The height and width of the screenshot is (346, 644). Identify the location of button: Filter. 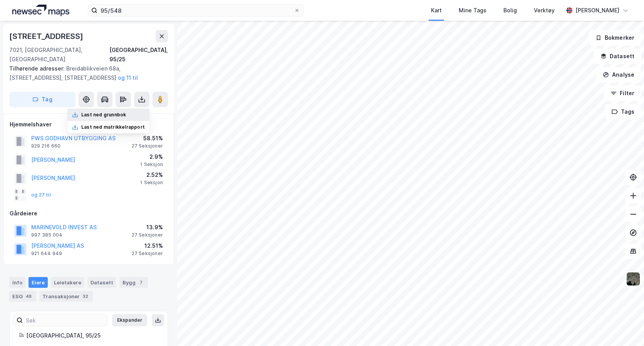
(622, 93).